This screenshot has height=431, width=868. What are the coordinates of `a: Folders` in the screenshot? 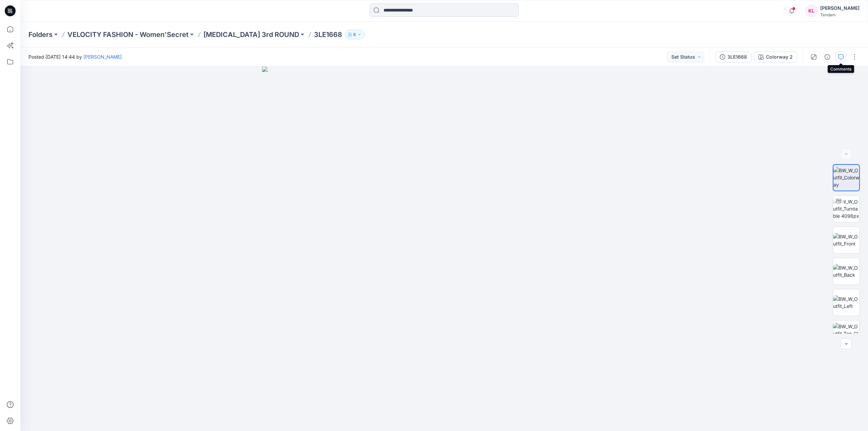 It's located at (40, 35).